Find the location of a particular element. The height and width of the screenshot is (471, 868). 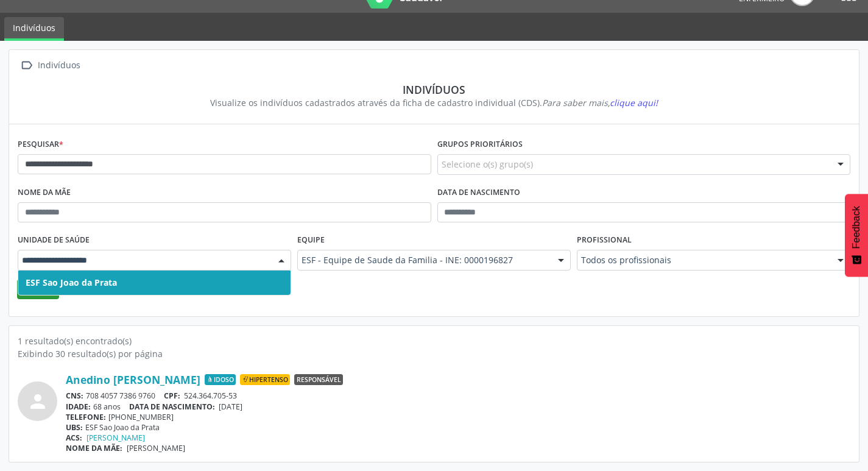

div: 1 resultado(s) encontrado(s) is located at coordinates (434, 341).